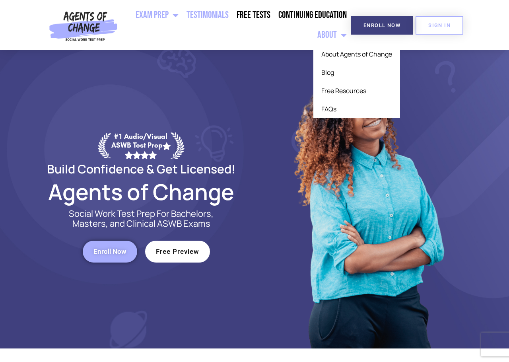 The height and width of the screenshot is (362, 509). Describe the element at coordinates (356, 54) in the screenshot. I see `a: About Agents of Change` at that location.